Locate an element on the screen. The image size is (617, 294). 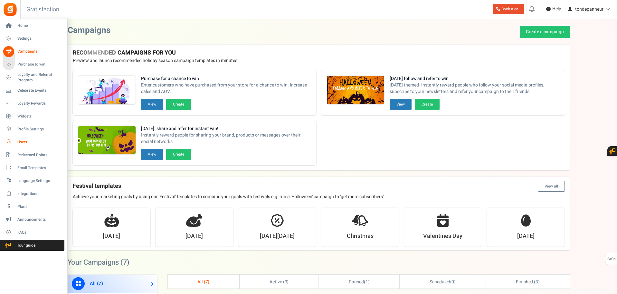
a: Campaigns is located at coordinates (34, 52).